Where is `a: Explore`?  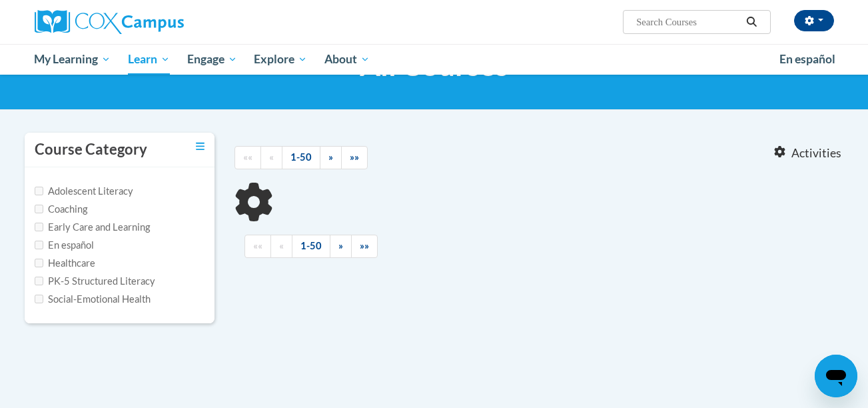
a: Explore is located at coordinates (281, 60).